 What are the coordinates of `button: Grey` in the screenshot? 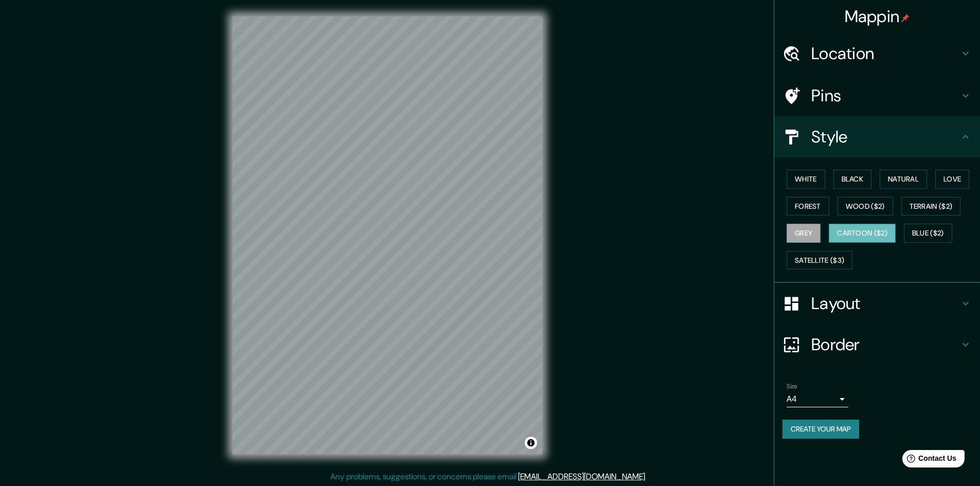 It's located at (804, 233).